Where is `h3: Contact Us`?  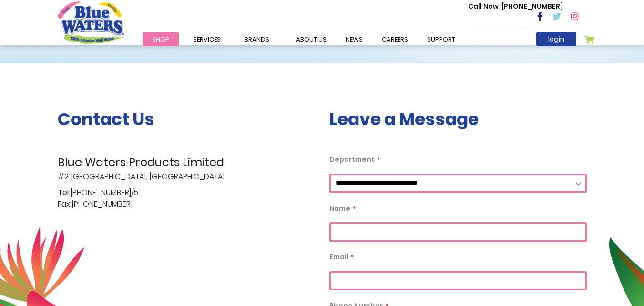
h3: Contact Us is located at coordinates (186, 119).